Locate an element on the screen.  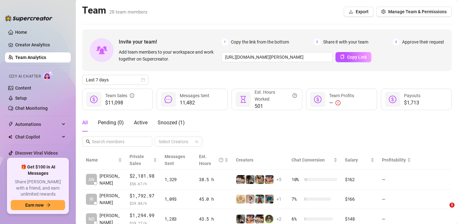
span: arrow-right is located at coordinates (48, 205).